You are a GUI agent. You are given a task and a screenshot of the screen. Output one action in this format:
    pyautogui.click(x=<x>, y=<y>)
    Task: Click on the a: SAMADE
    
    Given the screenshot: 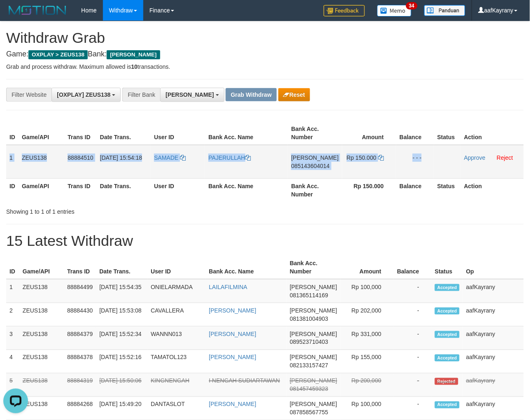 What is the action you would take?
    pyautogui.click(x=169, y=158)
    